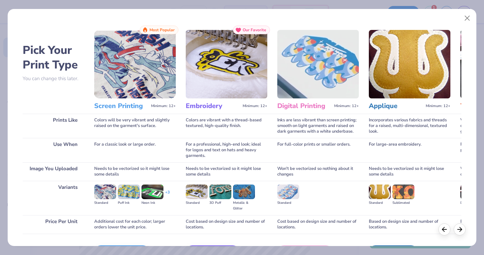 This screenshot has height=255, width=484. Describe the element at coordinates (244, 192) in the screenshot. I see `img: Metallic & Glitter` at that location.